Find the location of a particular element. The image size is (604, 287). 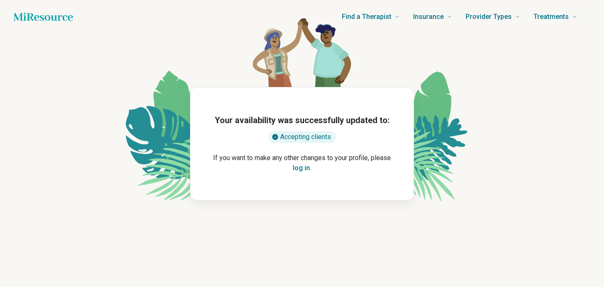

p: If you want to make any other changes to your profile, please . is located at coordinates (302, 163).